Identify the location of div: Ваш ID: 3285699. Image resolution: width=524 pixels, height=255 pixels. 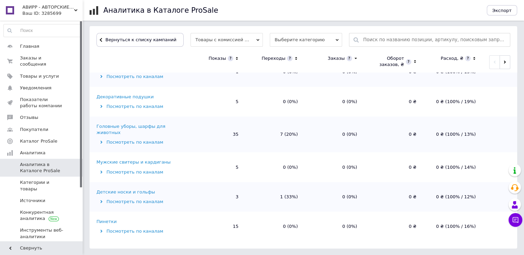
(52, 13).